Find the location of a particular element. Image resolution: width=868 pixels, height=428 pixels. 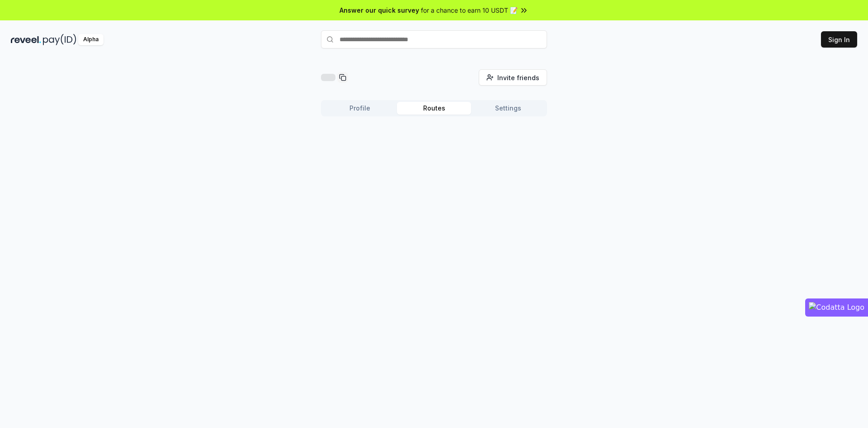

button: Sign In is located at coordinates (840, 40).